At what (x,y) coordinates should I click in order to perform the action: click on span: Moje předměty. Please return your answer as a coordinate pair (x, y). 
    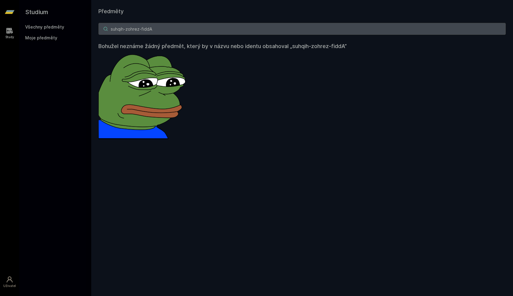
    Looking at the image, I should click on (41, 38).